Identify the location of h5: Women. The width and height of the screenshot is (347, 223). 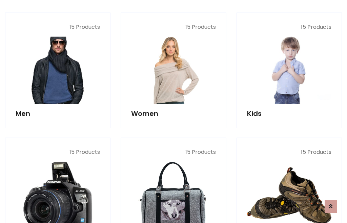
(173, 113).